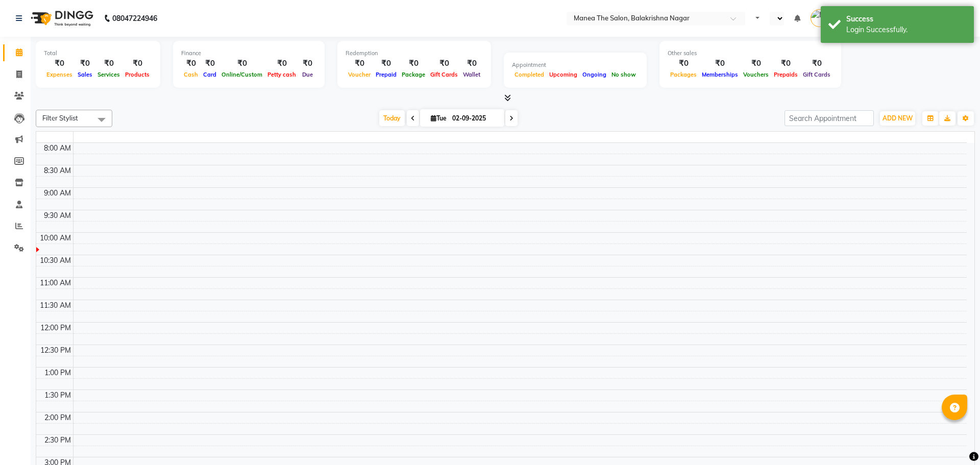 This screenshot has height=465, width=980. I want to click on button: ADD NEW, so click(898, 119).